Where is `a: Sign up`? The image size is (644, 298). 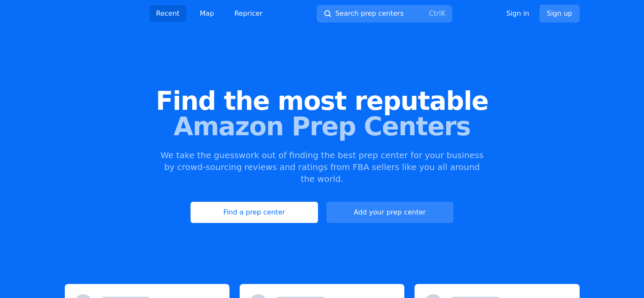 a: Sign up is located at coordinates (560, 13).